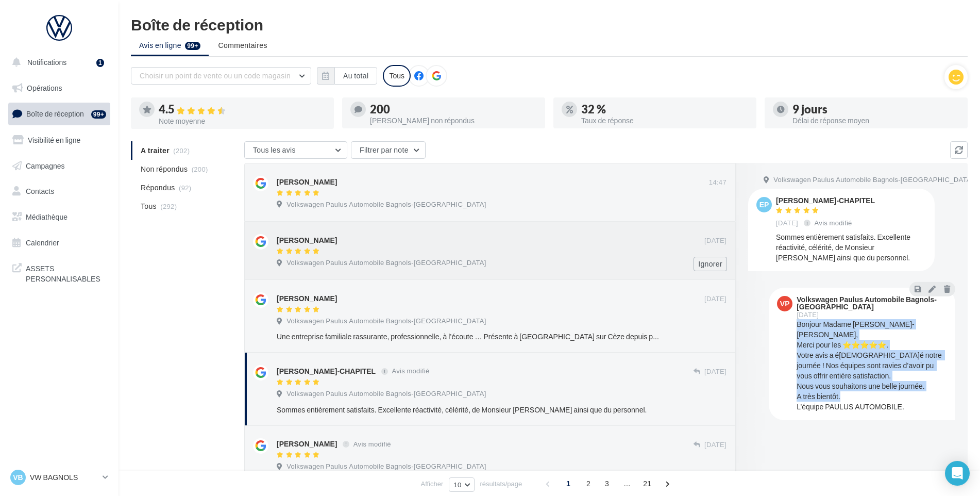 The height and width of the screenshot is (496, 980). What do you see at coordinates (99, 114) in the screenshot?
I see `div: 99+` at bounding box center [99, 114].